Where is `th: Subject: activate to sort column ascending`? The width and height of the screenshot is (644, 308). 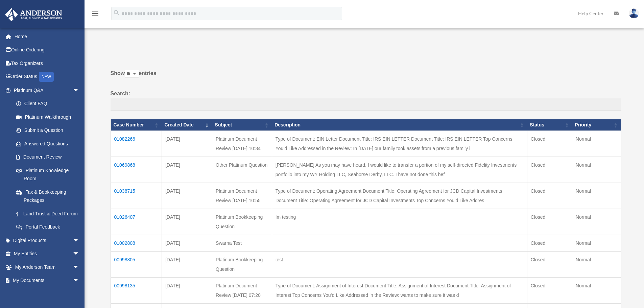
th: Subject: activate to sort column ascending is located at coordinates (242, 125).